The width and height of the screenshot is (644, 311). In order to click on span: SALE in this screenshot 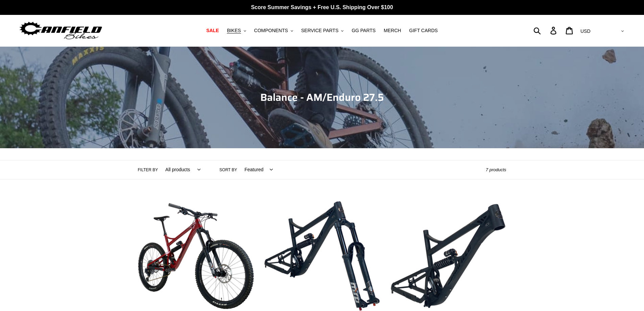, I will do `click(212, 30)`.